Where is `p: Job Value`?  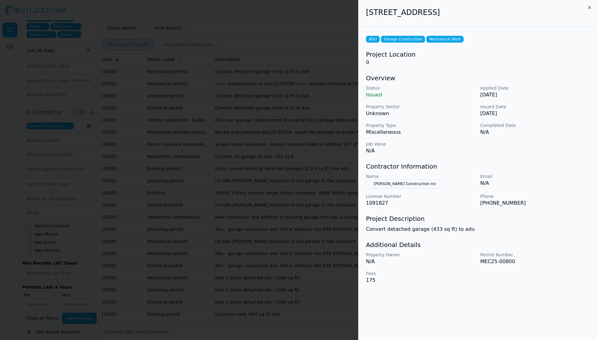 p: Job Value is located at coordinates (421, 144).